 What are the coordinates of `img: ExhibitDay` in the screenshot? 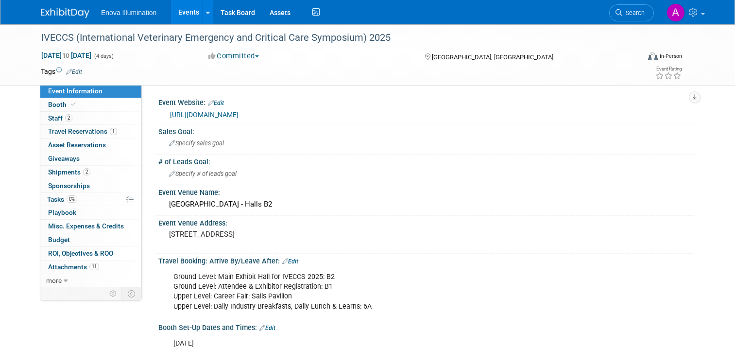 It's located at (65, 13).